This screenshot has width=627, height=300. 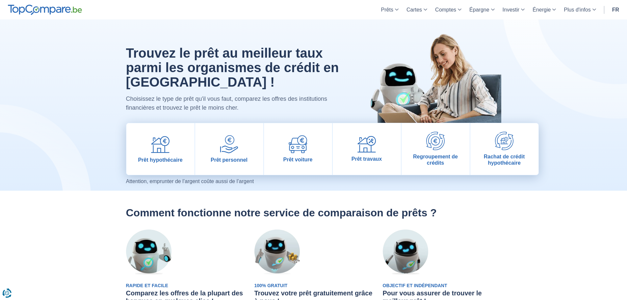 I want to click on p: Choisissez le type de prêt qu'il vous faut, comparez les offres des institutions financières et t..., so click(x=233, y=103).